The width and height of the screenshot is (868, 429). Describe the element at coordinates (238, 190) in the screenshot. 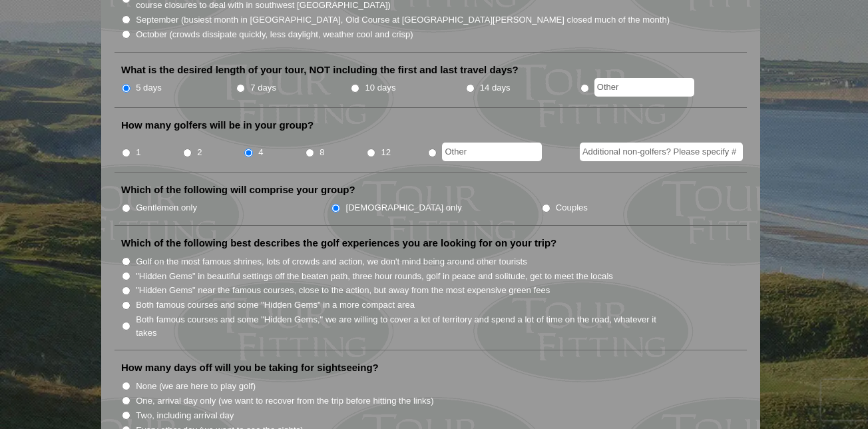

I see `label: Which of the following will comprise your group?` at that location.